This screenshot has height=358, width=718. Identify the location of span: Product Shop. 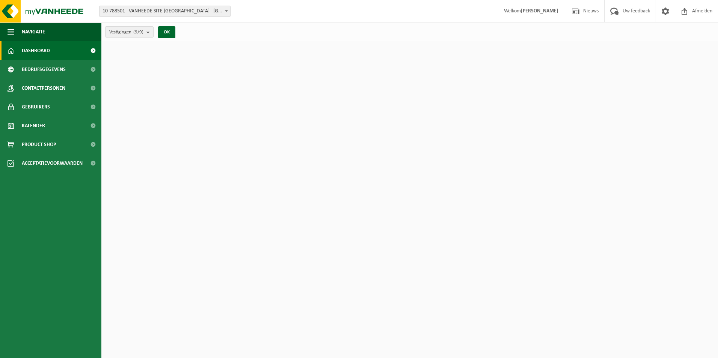
(39, 145).